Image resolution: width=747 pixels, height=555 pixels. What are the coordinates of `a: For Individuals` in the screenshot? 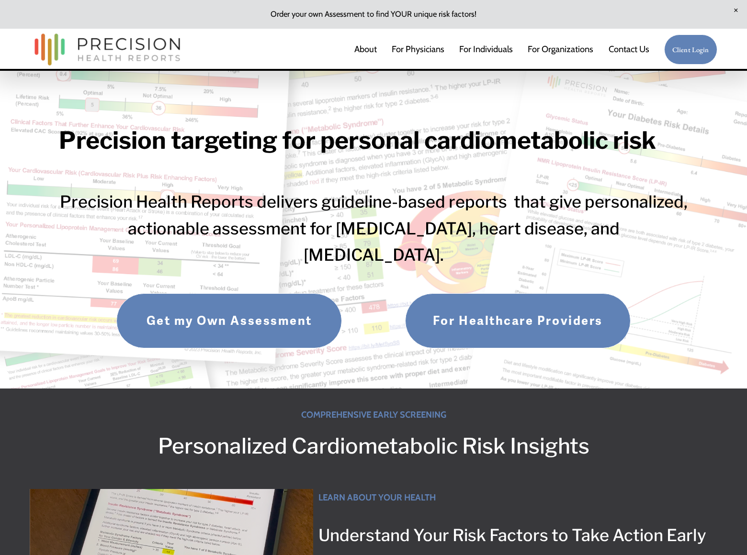 It's located at (486, 49).